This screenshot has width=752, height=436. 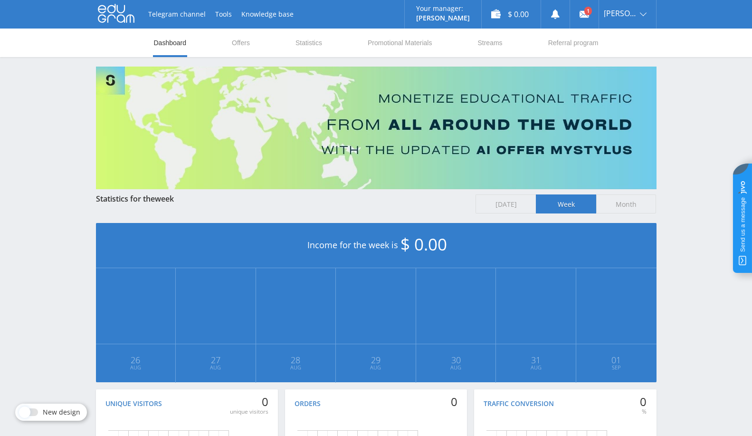 I want to click on a: Streams, so click(x=490, y=43).